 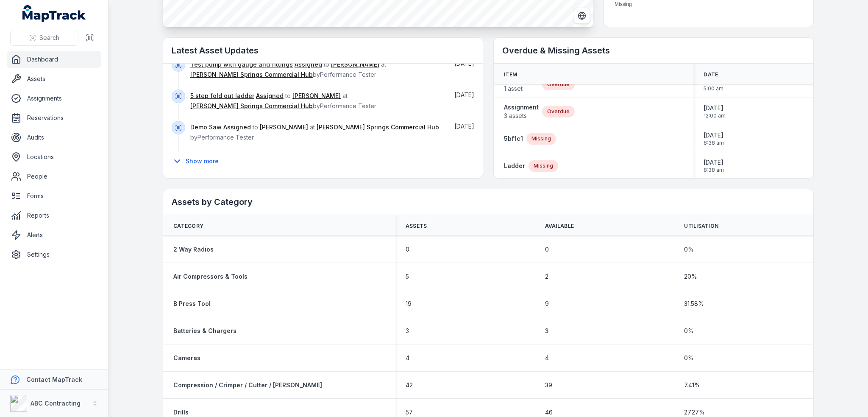 I want to click on h2: Assets by Category, so click(x=489, y=202).